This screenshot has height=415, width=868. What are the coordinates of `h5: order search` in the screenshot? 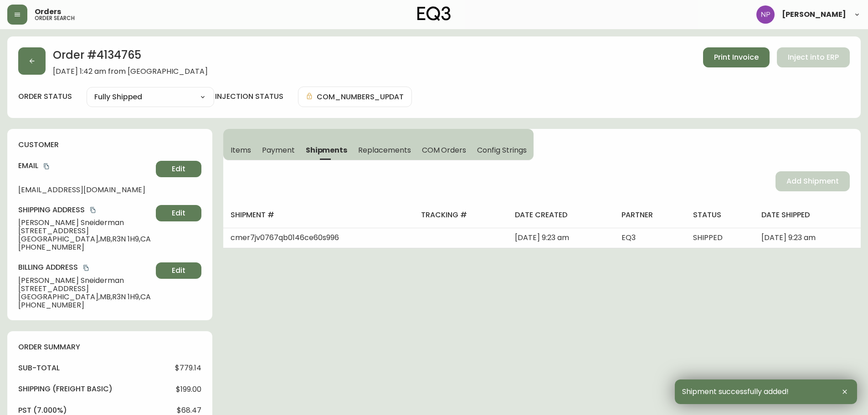 It's located at (55, 18).